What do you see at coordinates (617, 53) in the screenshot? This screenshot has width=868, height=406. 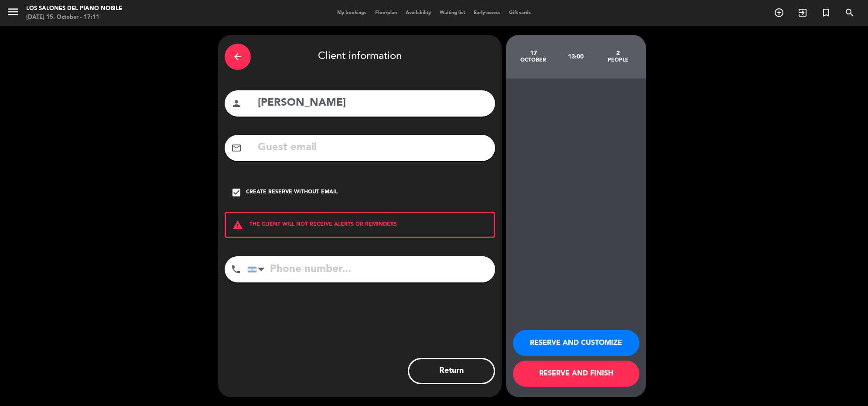 I see `div: 2` at bounding box center [617, 53].